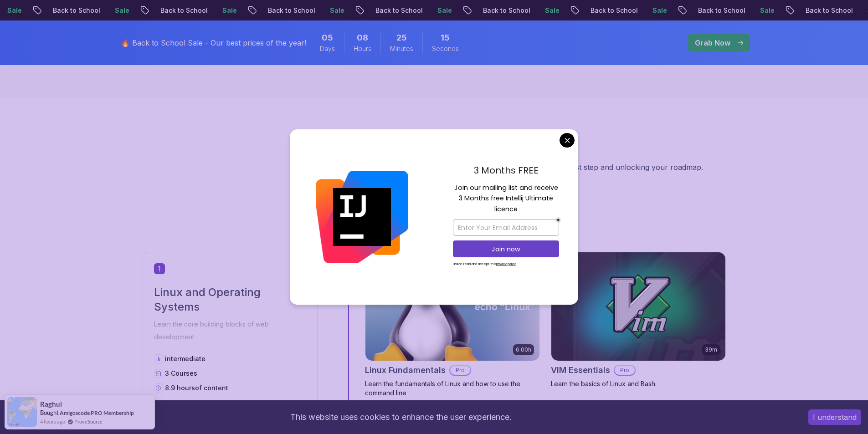  Describe the element at coordinates (49, 412) in the screenshot. I see `span: Bought` at that location.